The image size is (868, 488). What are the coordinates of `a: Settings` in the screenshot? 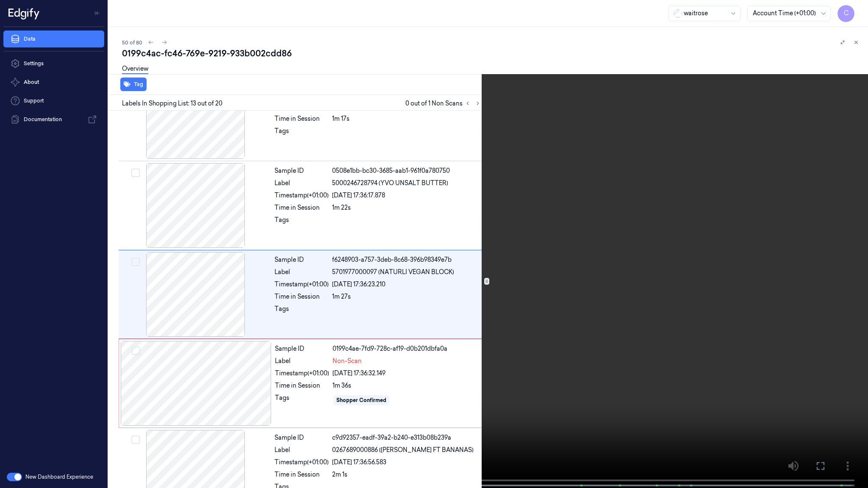 It's located at (54, 64).